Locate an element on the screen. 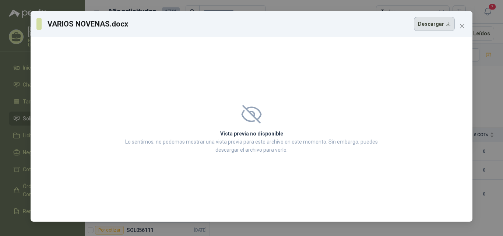 This screenshot has height=236, width=503. button: Close is located at coordinates (462, 26).